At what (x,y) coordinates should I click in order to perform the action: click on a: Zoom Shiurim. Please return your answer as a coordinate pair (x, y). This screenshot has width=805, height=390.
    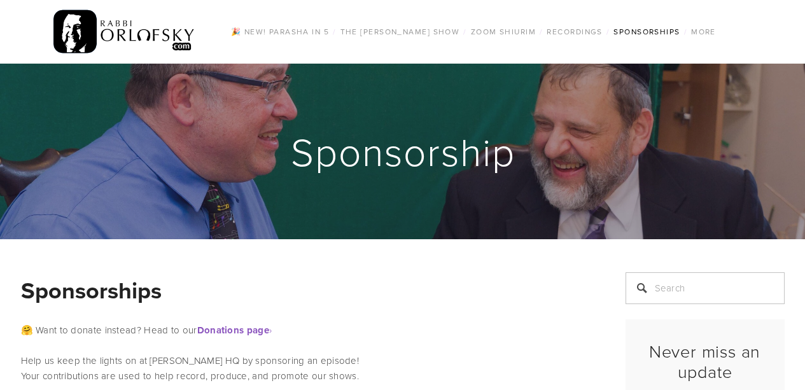
    Looking at the image, I should click on (503, 32).